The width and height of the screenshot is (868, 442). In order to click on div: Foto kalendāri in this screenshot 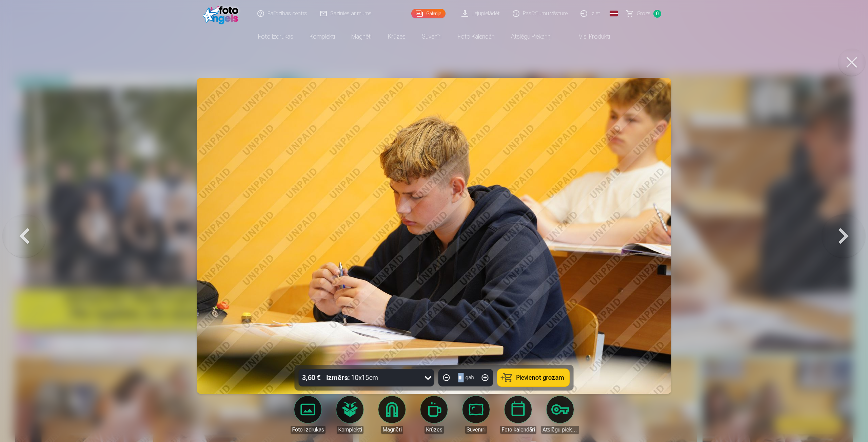, I will do `click(518, 430)`.